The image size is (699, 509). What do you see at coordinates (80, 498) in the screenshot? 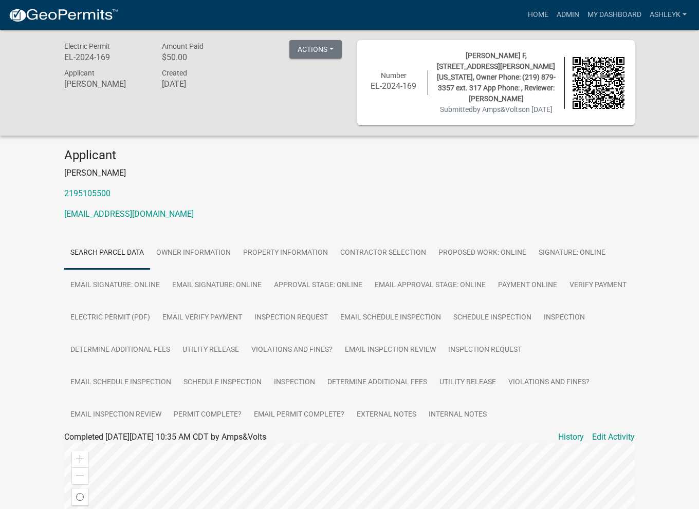
I see `div: Find my location` at bounding box center [80, 498].